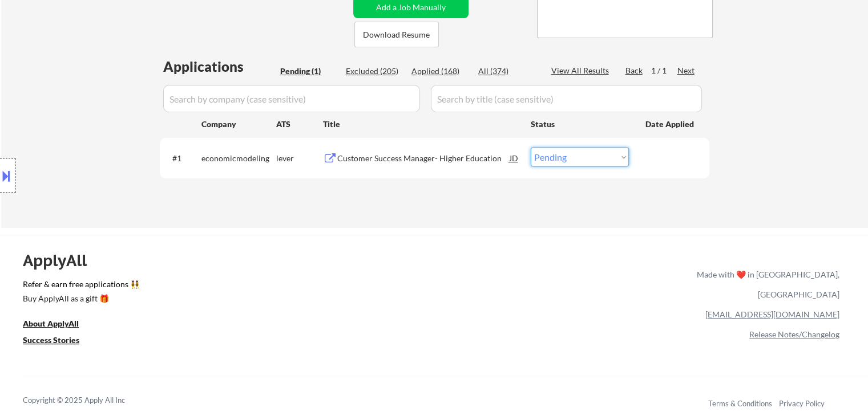 The height and width of the screenshot is (416, 868). Describe the element at coordinates (740, 404) in the screenshot. I see `a: Terms & Conditions` at that location.